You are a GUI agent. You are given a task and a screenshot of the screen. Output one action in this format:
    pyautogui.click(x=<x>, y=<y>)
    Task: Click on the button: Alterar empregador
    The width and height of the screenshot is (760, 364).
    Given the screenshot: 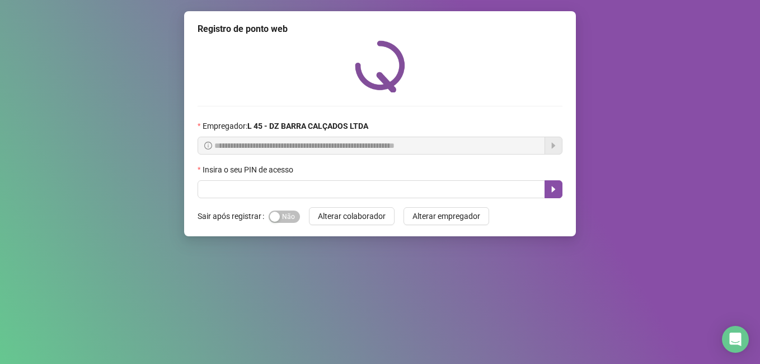 What is the action you would take?
    pyautogui.click(x=446, y=216)
    